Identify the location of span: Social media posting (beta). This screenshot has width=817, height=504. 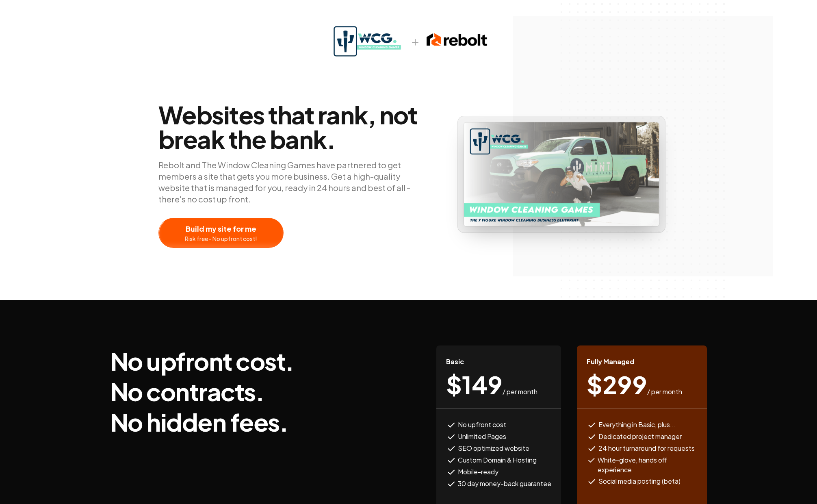
(639, 481).